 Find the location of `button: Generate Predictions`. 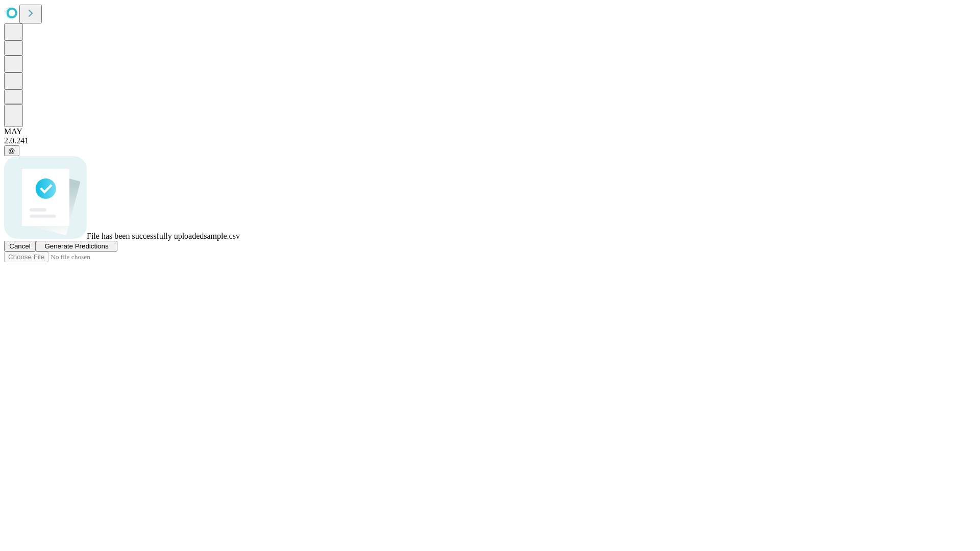

button: Generate Predictions is located at coordinates (77, 246).